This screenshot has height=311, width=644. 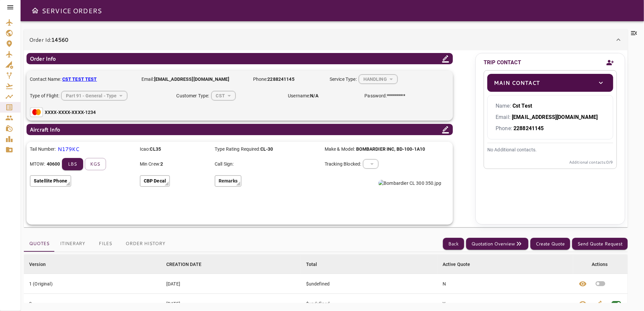 I want to click on p: Name:, so click(x=550, y=106).